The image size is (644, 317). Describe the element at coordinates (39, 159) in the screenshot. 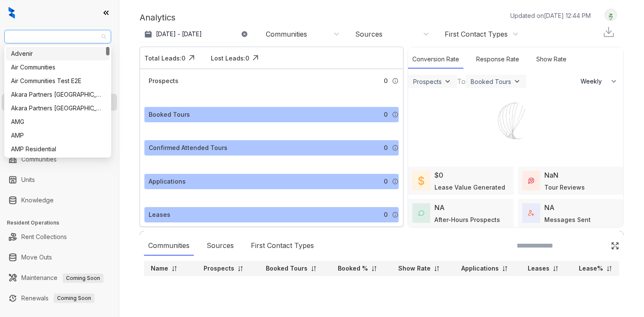

I see `a: Communities` at that location.